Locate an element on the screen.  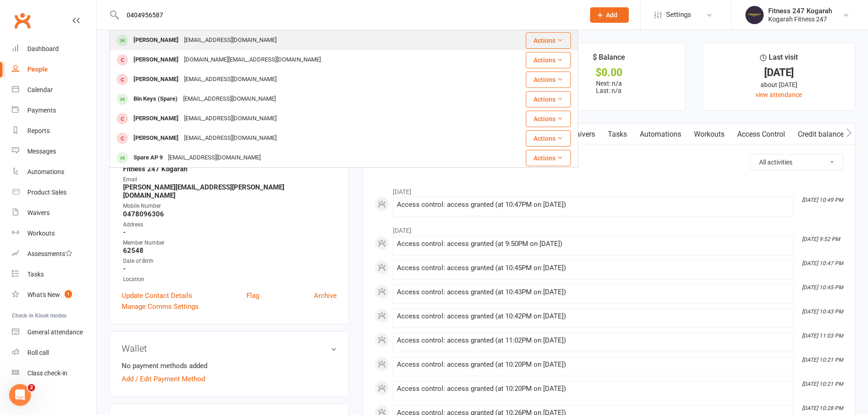
div: Payments is located at coordinates (42, 110).